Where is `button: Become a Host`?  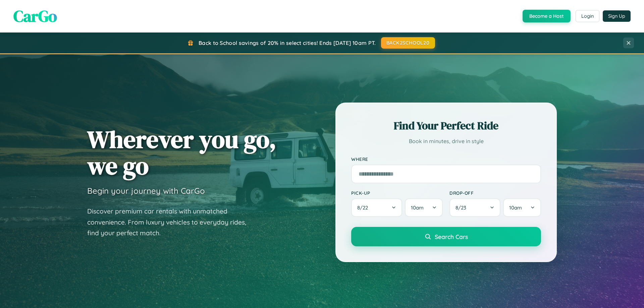
button: Become a Host is located at coordinates (547, 16).